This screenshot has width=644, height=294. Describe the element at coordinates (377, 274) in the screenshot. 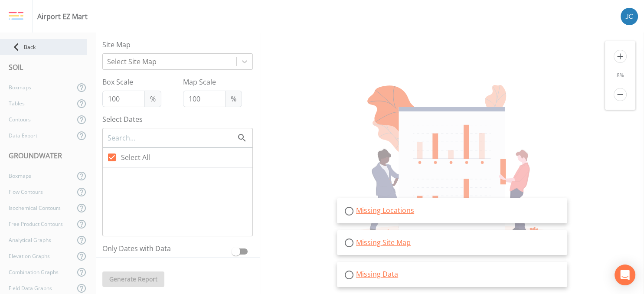

I see `a: Missing Data` at that location.